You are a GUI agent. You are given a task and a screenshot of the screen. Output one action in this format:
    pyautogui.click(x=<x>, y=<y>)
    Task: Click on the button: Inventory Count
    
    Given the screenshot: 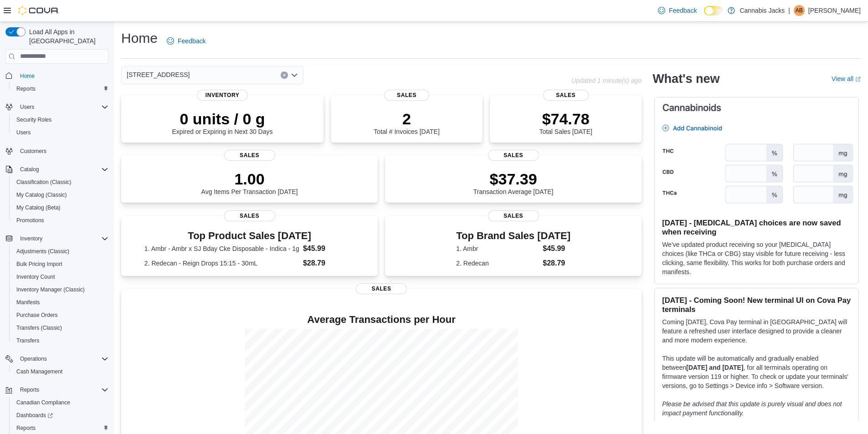 What is the action you would take?
    pyautogui.click(x=61, y=277)
    